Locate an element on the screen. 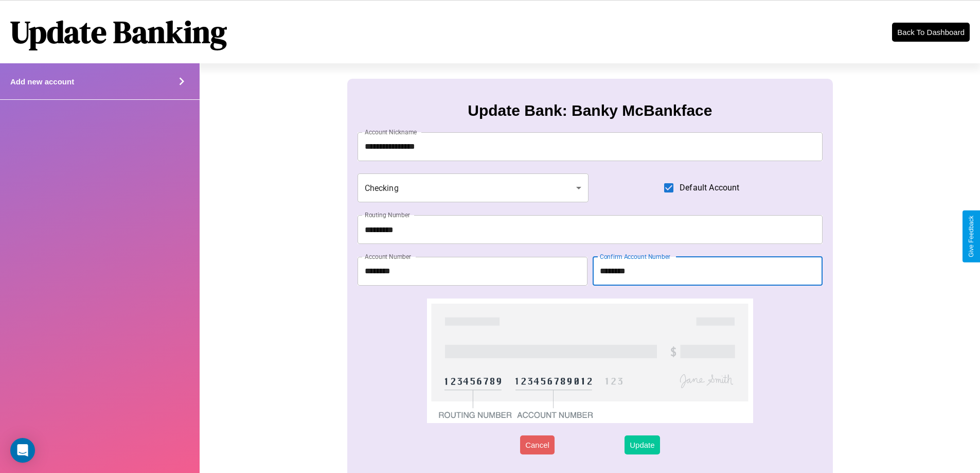 This screenshot has width=980, height=473. span: Default Account is located at coordinates (709, 188).